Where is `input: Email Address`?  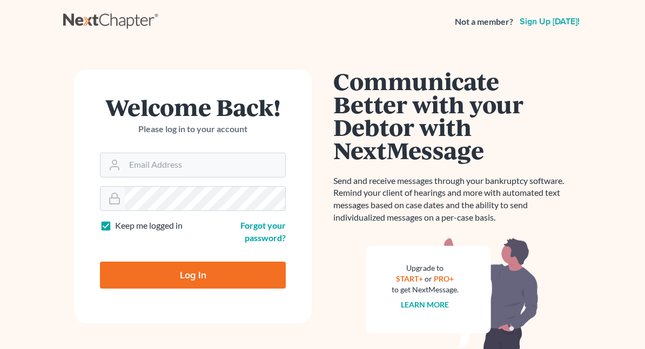 input: Email Address is located at coordinates (205, 165).